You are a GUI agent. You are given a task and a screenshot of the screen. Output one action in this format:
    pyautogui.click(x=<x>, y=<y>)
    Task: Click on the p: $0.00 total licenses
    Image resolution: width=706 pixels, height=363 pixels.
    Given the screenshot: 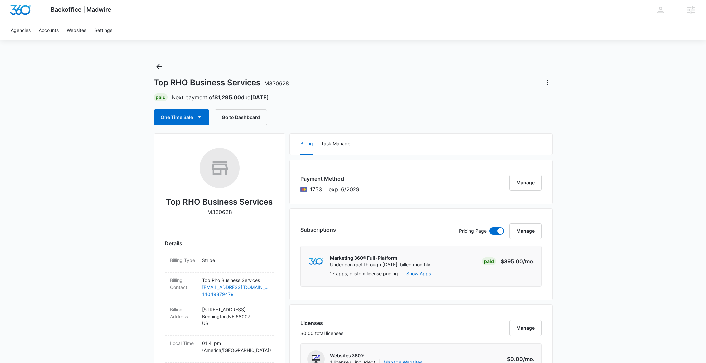 What is the action you would take?
    pyautogui.click(x=321, y=333)
    